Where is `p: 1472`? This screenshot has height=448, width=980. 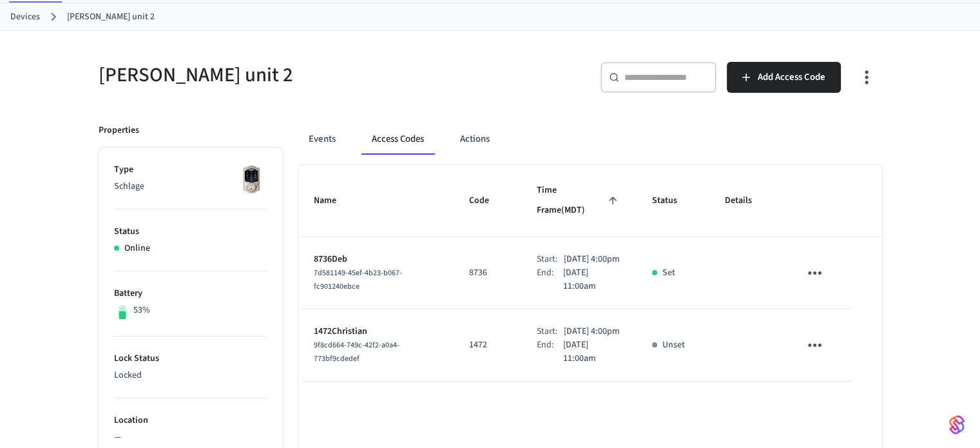
p: 1472 is located at coordinates (487, 345).